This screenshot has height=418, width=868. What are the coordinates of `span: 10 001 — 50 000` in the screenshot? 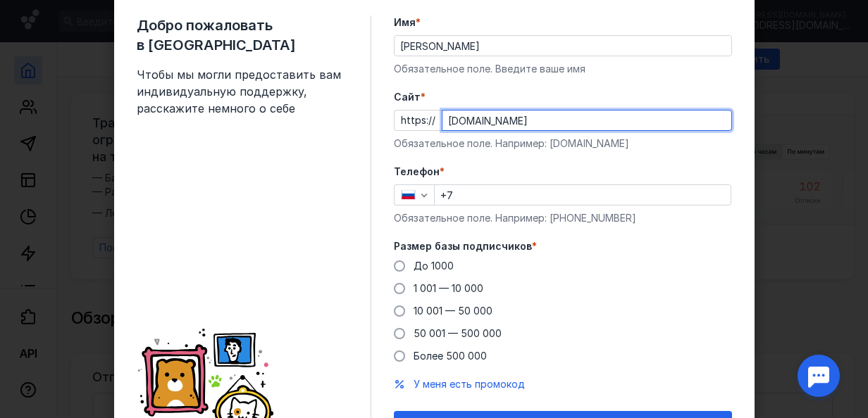 It's located at (453, 310).